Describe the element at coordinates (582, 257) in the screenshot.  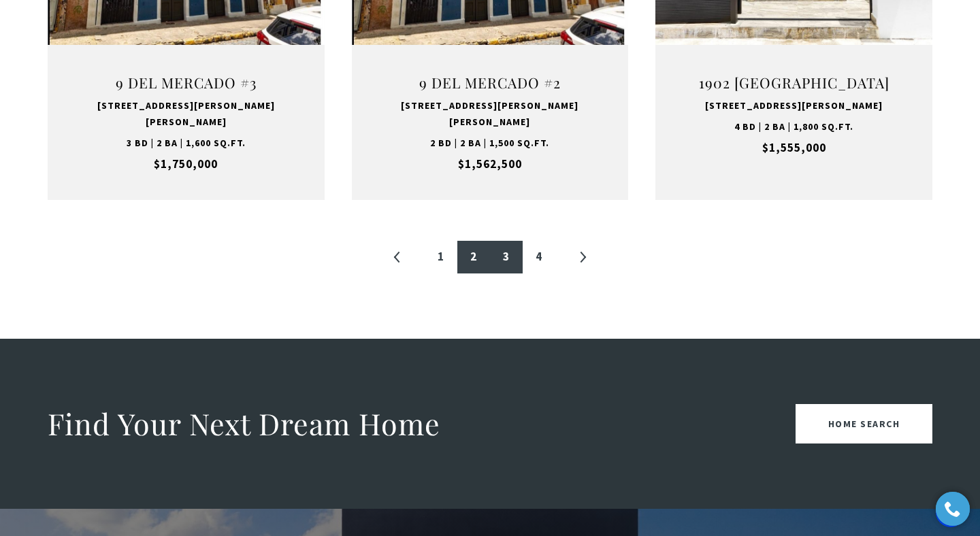
I see `li: Next page` at that location.